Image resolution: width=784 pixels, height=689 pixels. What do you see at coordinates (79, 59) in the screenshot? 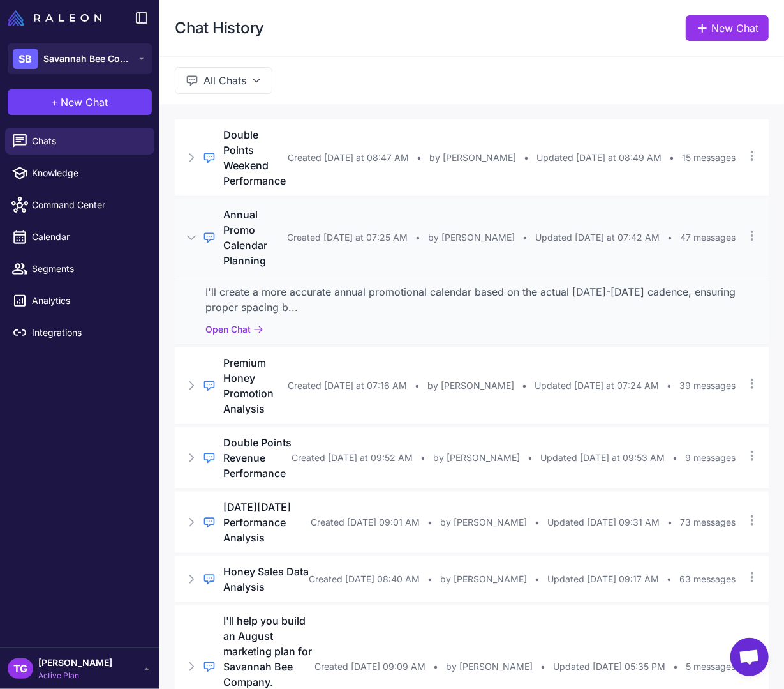
I see `button: SBSavannah Bee Company` at bounding box center [79, 59].